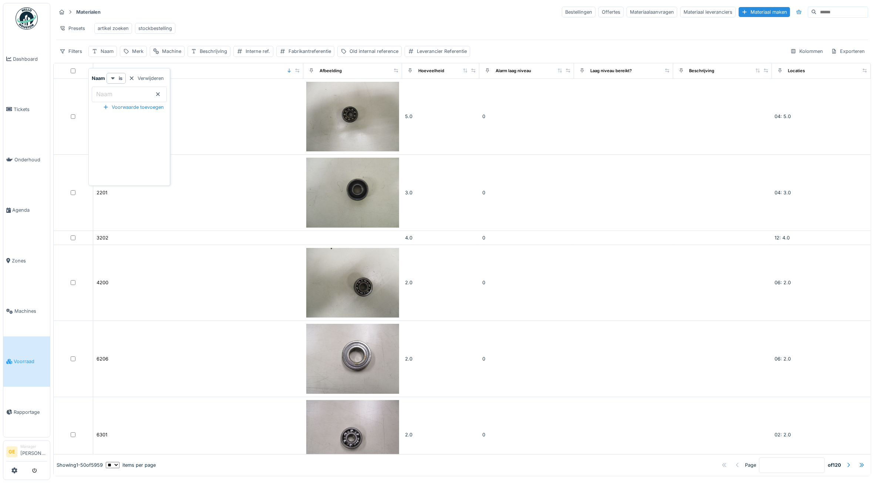 The image size is (877, 483). What do you see at coordinates (138, 51) in the screenshot?
I see `div: Merk` at bounding box center [138, 51].